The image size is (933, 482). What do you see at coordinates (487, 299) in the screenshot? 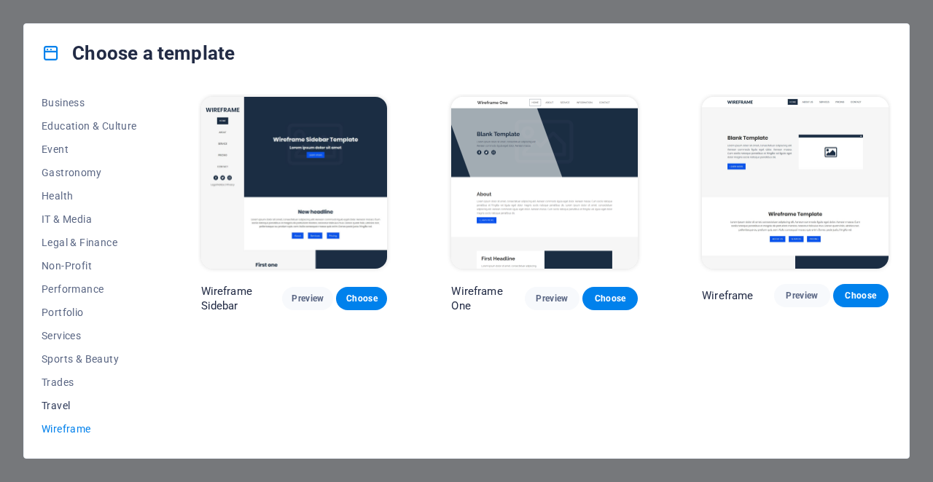
I see `p: Wireframe One` at bounding box center [487, 299].